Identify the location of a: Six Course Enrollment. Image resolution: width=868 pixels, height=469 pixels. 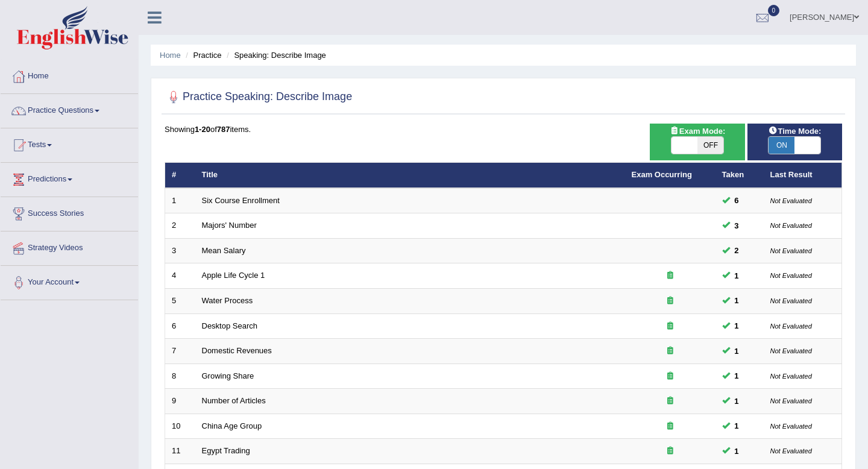
(241, 200).